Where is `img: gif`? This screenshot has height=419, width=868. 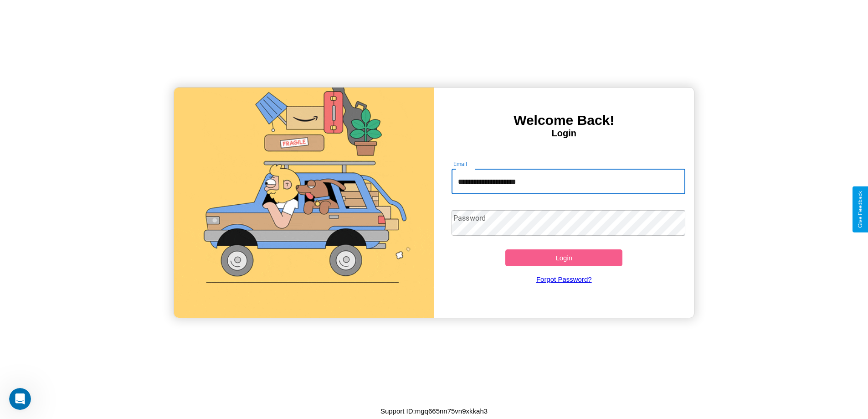 img: gif is located at coordinates (304, 203).